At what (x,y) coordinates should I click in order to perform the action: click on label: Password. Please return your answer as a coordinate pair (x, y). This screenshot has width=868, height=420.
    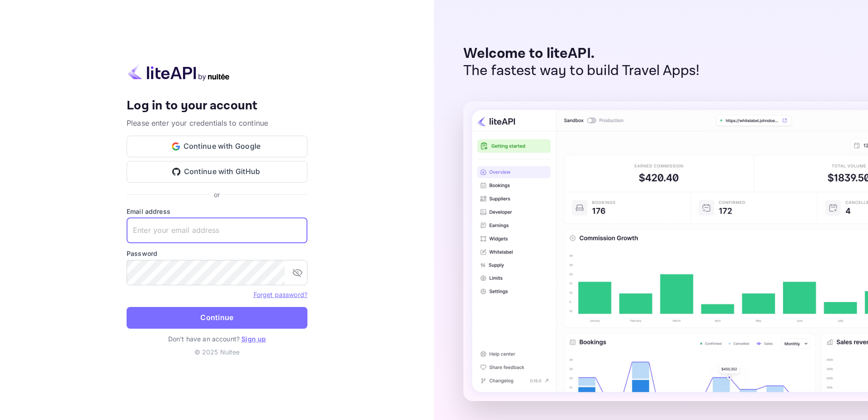
    Looking at the image, I should click on (217, 253).